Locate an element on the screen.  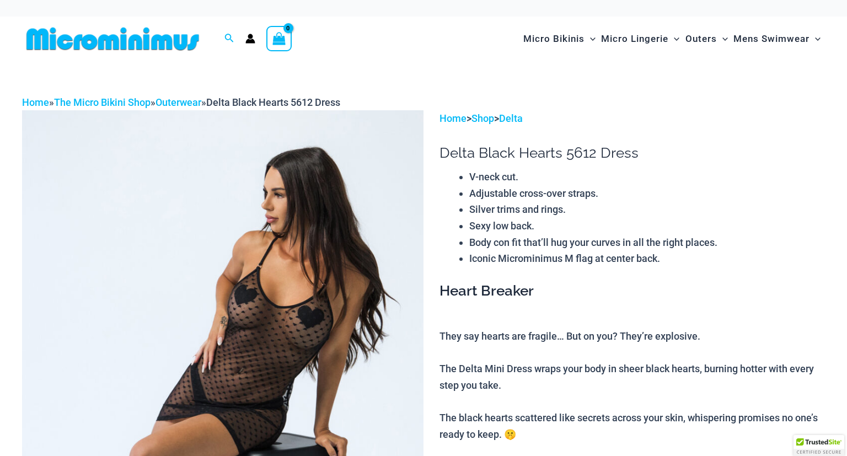
nav: Site Navigation is located at coordinates (672, 39).